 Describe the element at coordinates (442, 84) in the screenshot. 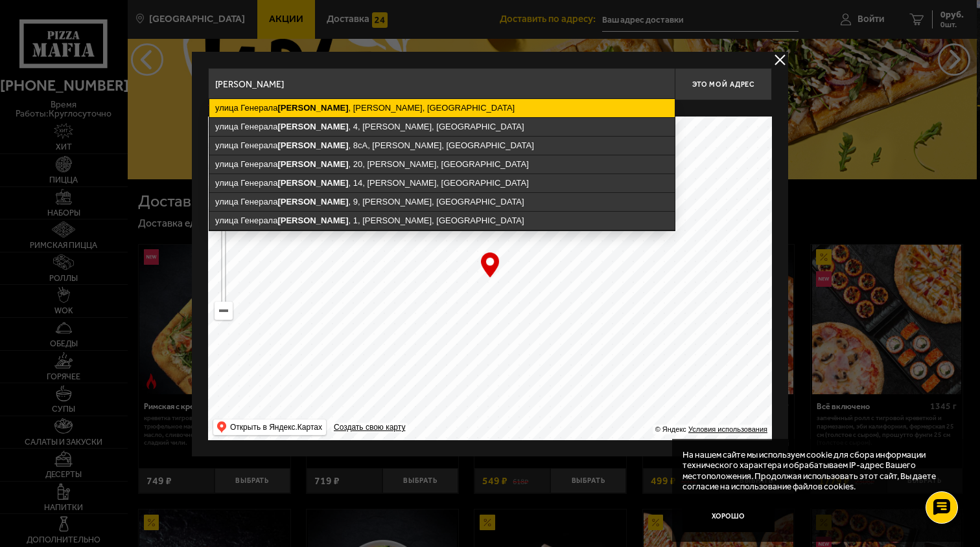

I see `input: Введите адрес доставки` at that location.